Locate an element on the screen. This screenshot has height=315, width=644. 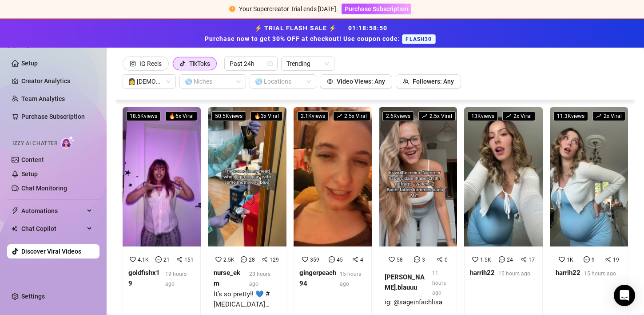
strong: nurse_ekm is located at coordinates (227, 278).